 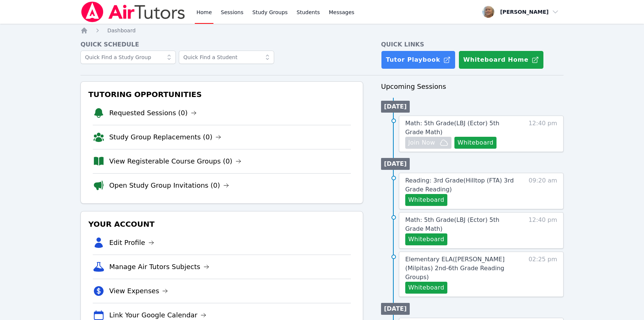 I want to click on h3: Tutoring Opportunities, so click(x=221, y=95).